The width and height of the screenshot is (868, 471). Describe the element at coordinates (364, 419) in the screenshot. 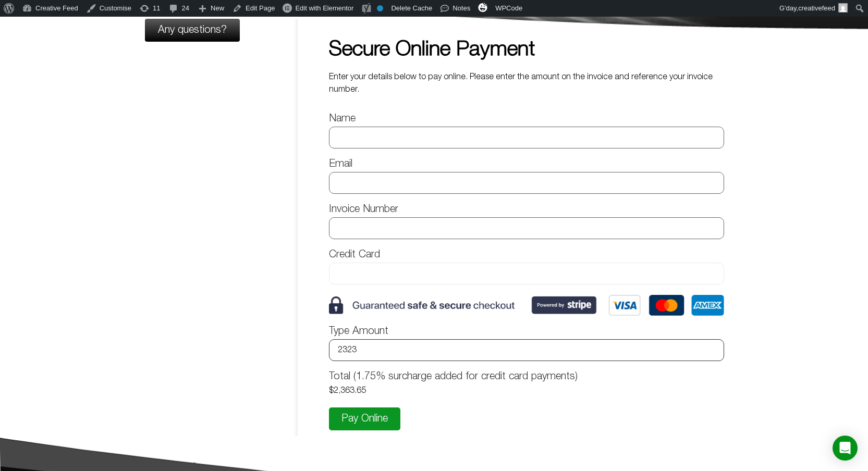

I see `span: Pay Online` at that location.